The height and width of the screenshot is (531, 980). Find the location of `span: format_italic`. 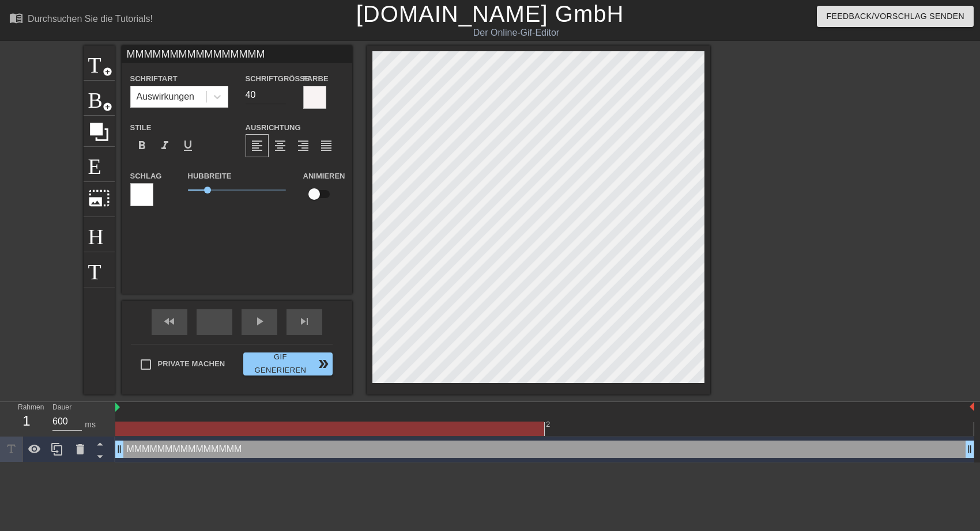

span: format_italic is located at coordinates (165, 146).